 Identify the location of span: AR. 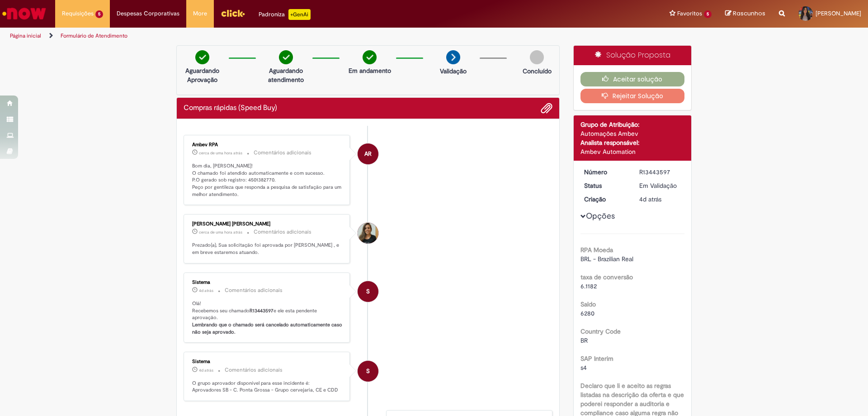
(368, 153).